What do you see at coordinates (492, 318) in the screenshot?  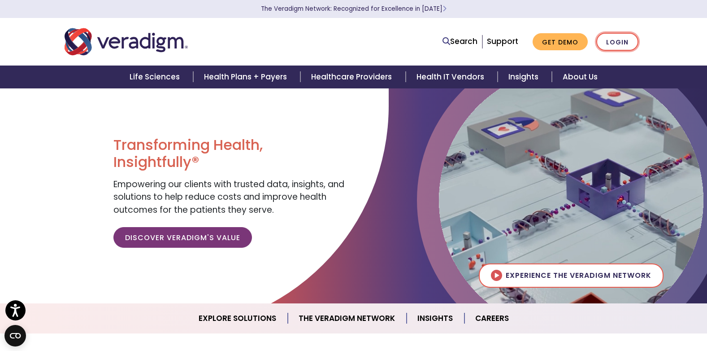 I see `a: Careers` at bounding box center [492, 318].